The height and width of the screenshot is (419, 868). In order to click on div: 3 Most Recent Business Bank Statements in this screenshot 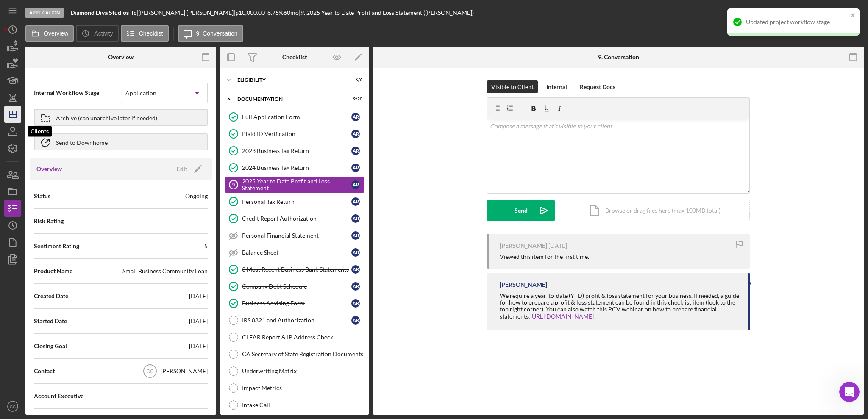, I will do `click(297, 269)`.